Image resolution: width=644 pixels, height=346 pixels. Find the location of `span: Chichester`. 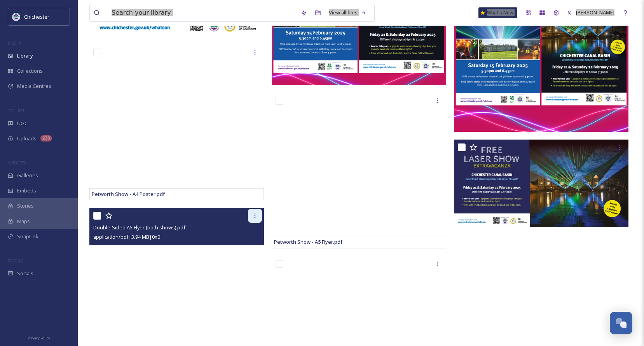

span: Chichester is located at coordinates (37, 17).